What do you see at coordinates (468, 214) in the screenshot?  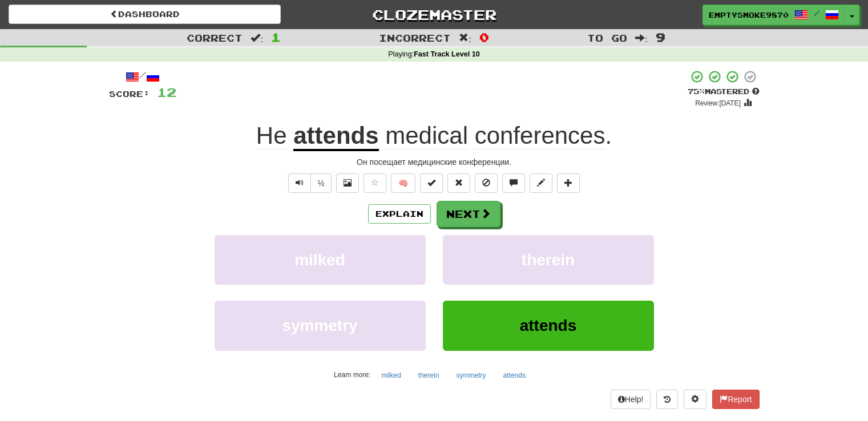 I see `button: Next` at bounding box center [468, 214].